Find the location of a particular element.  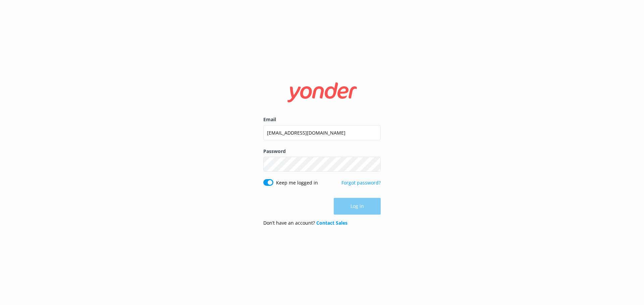

a: Forgot password? is located at coordinates (361, 182).